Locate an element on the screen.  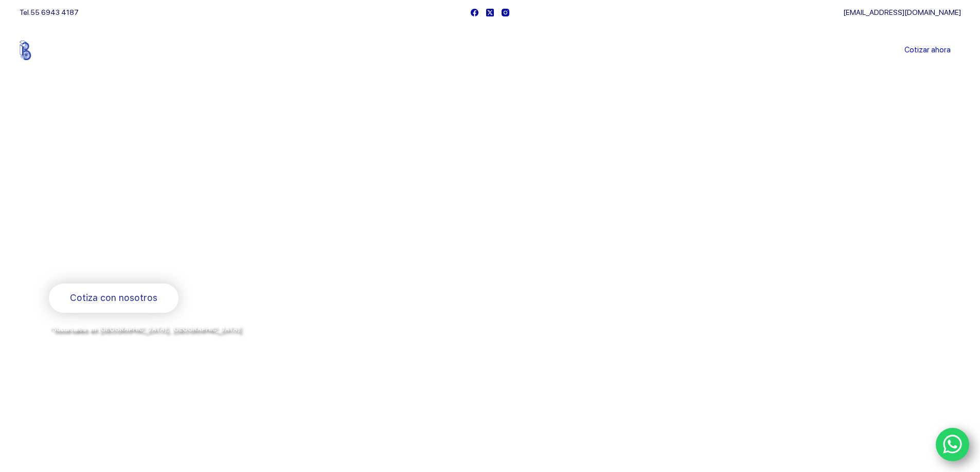
span: Cotiza con nosotros is located at coordinates (114, 298).